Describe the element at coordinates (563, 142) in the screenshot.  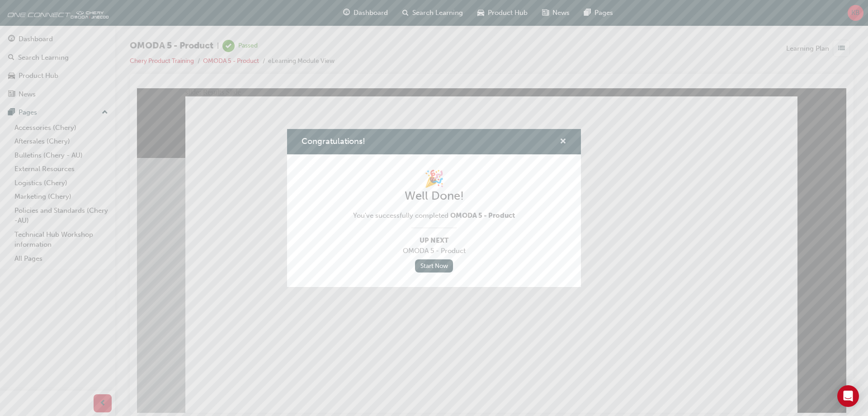
I see `button: cross-icon` at that location.